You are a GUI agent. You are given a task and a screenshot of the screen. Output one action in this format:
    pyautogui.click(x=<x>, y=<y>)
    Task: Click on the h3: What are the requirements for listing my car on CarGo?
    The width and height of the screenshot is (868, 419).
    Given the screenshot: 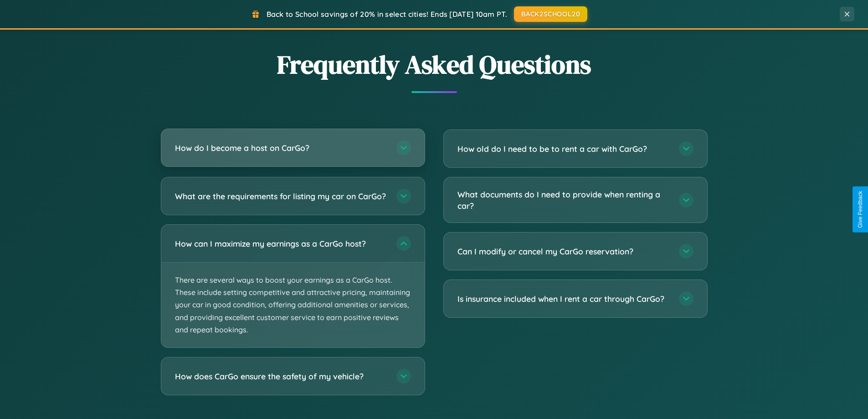 What is the action you would take?
    pyautogui.click(x=281, y=196)
    